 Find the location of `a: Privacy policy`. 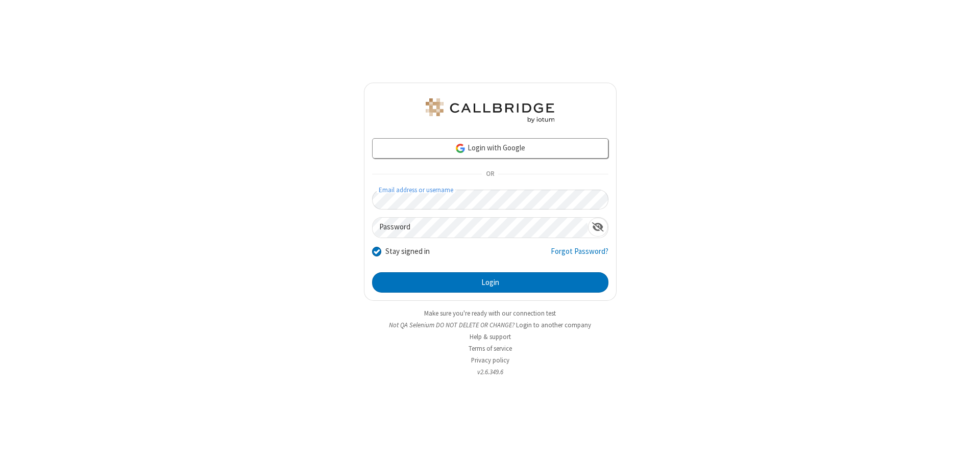

a: Privacy policy is located at coordinates (490, 360).